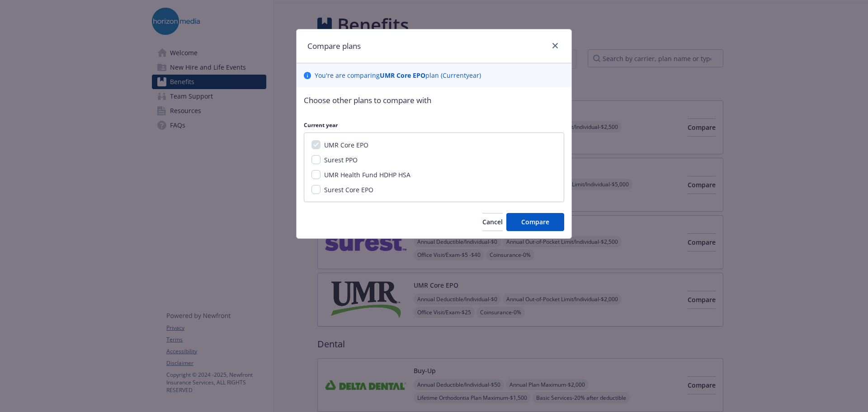 The image size is (868, 412). What do you see at coordinates (397, 75) in the screenshot?
I see `p: You ' re are comparing plan ( Current year)` at bounding box center [397, 75].